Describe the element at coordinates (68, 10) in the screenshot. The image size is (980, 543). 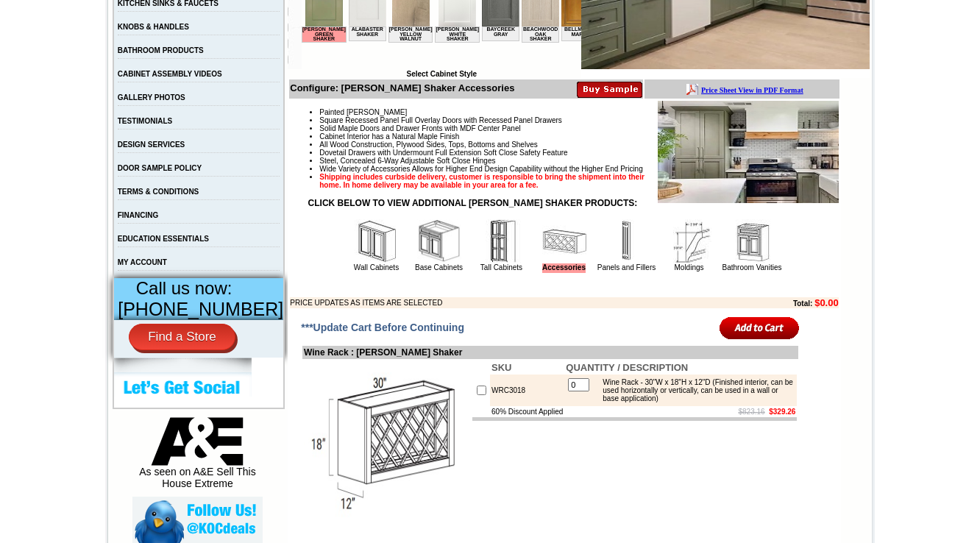
I see `b: Price Sheet View in PDF Format` at that location.